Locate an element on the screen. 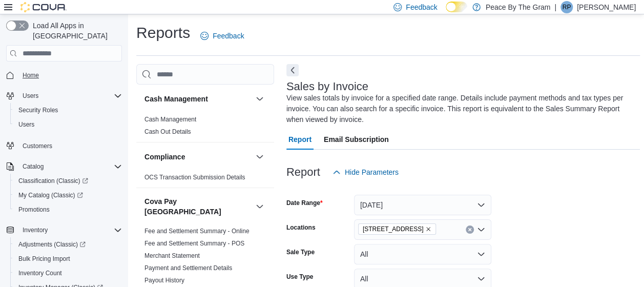 The height and width of the screenshot is (287, 644). span: Email Subscription is located at coordinates (356, 140).